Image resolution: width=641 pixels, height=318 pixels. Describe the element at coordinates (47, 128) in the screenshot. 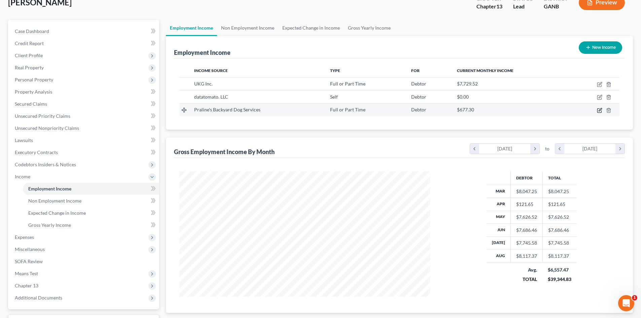

I see `span: Unsecured Nonpriority Claims` at that location.